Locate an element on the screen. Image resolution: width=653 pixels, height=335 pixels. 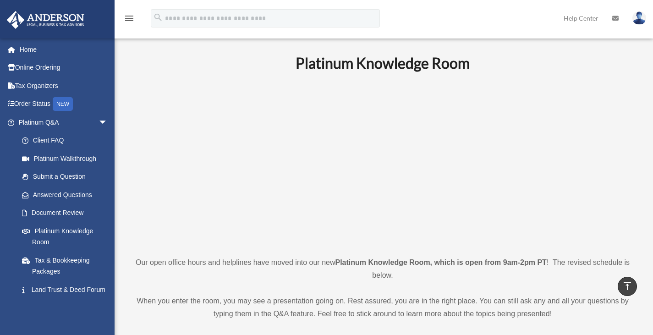
a: Client FAQ is located at coordinates (67, 141).